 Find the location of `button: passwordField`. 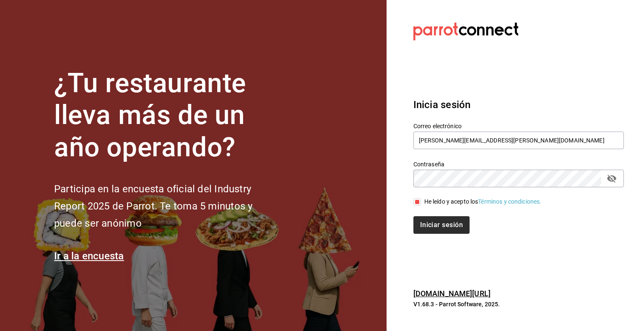

button: passwordField is located at coordinates (612, 179).